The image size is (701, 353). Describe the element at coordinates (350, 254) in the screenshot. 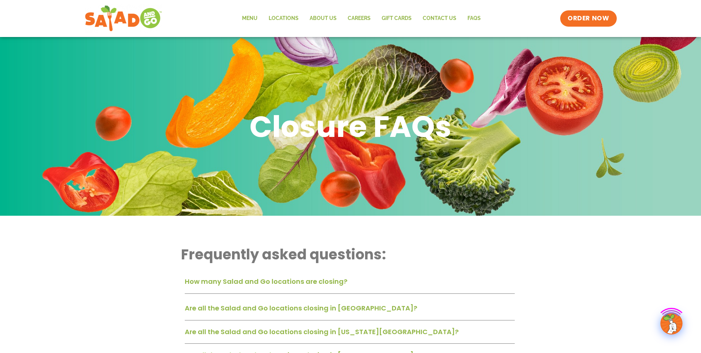

I see `h2: Frequently asked questions:` at that location.